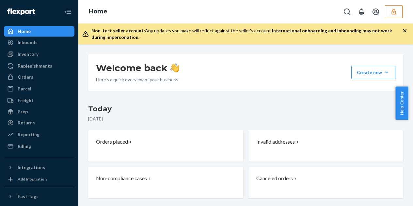 This screenshot has height=206, width=413. What do you see at coordinates (24, 146) in the screenshot?
I see `div: Billing` at bounding box center [24, 146].